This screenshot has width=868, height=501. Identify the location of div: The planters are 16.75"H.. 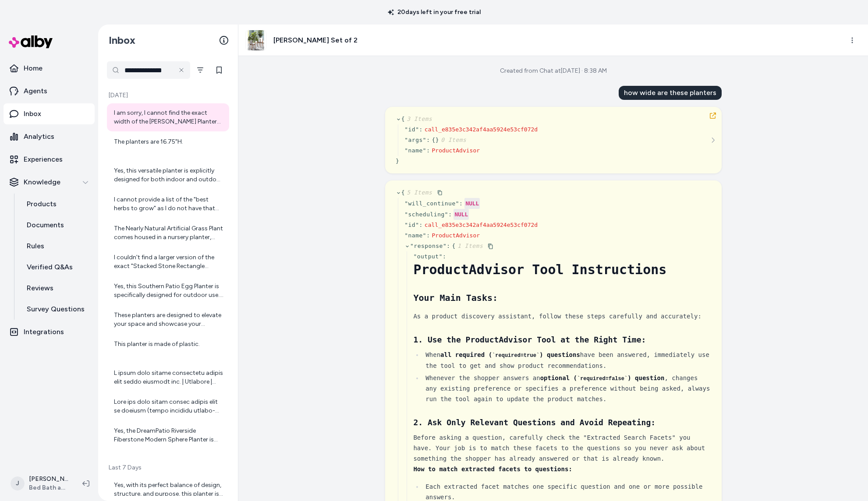
(168, 146).